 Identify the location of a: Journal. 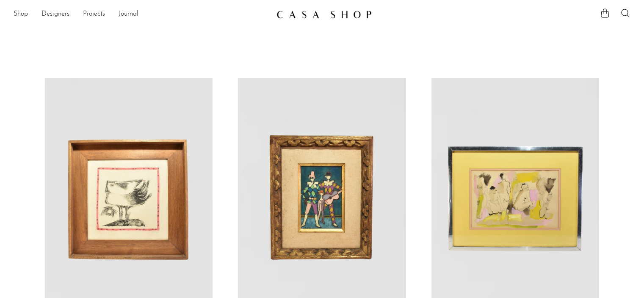
(128, 14).